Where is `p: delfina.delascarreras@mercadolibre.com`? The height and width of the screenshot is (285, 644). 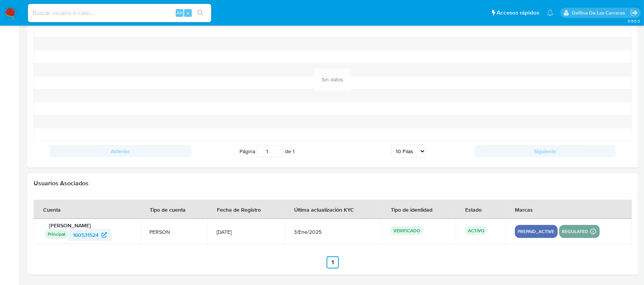
p: delfina.delascarreras@mercadolibre.com is located at coordinates (599, 13).